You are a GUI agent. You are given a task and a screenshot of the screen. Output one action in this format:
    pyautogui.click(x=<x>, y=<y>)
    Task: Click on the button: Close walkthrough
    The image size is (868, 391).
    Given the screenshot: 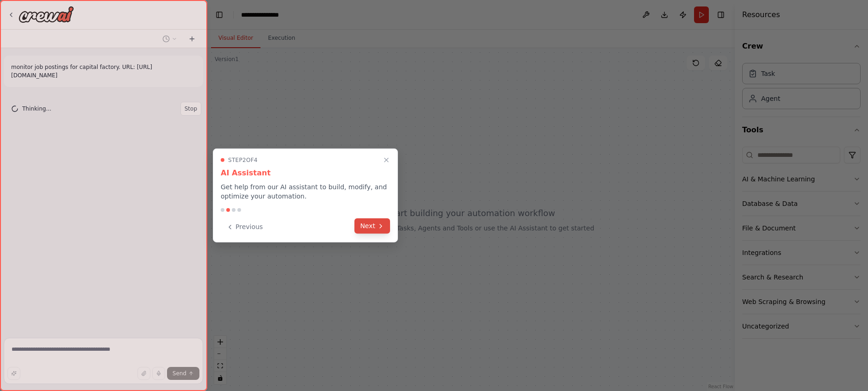 What is the action you would take?
    pyautogui.click(x=387, y=160)
    